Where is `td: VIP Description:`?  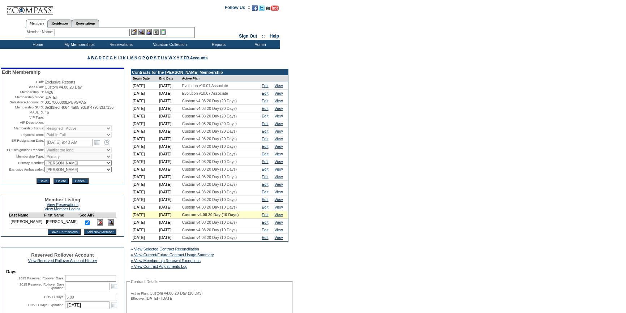 td: VIP Description: is located at coordinates (23, 122).